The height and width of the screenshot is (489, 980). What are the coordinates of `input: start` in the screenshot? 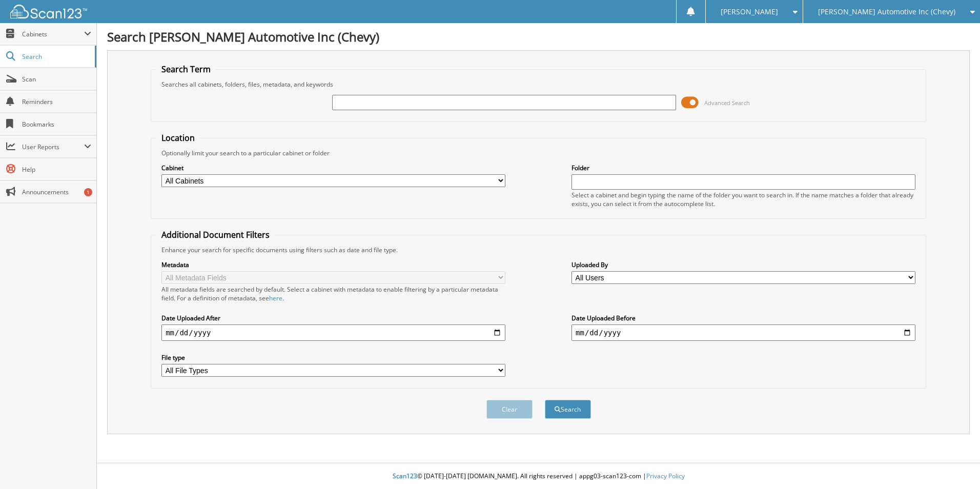 It's located at (333, 333).